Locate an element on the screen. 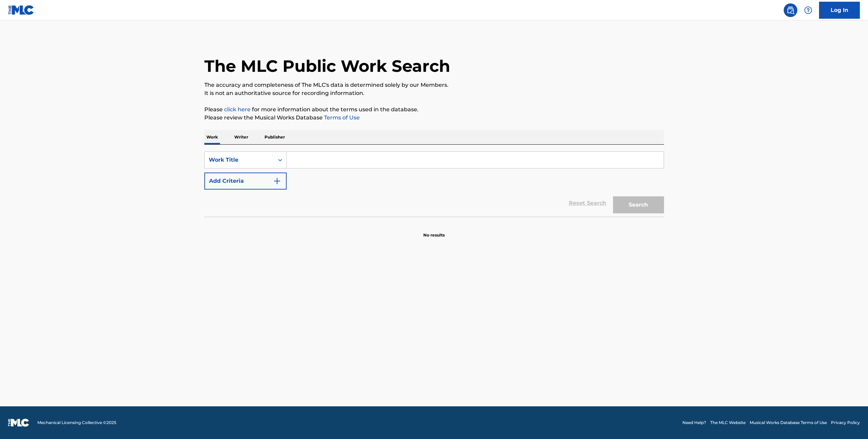 The height and width of the screenshot is (439, 868). p: No results is located at coordinates (434, 231).